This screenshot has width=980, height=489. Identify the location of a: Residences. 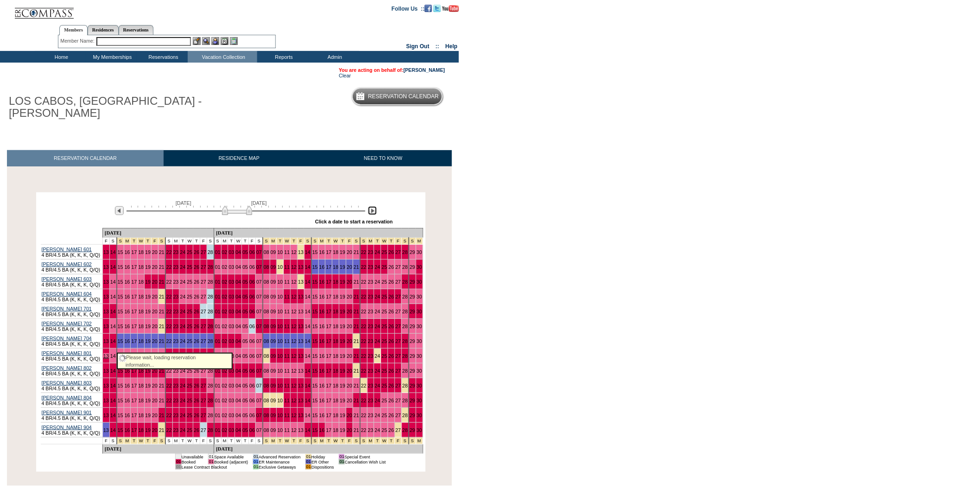
(103, 30).